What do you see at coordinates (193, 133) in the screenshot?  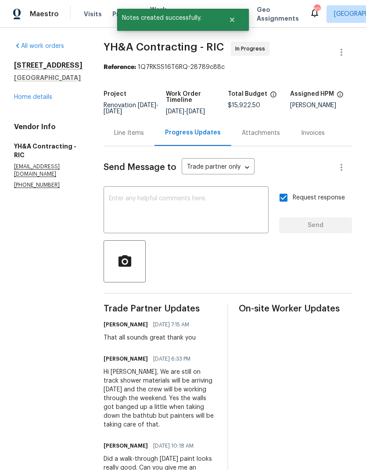 I see `div: Progress Updates` at bounding box center [193, 133].